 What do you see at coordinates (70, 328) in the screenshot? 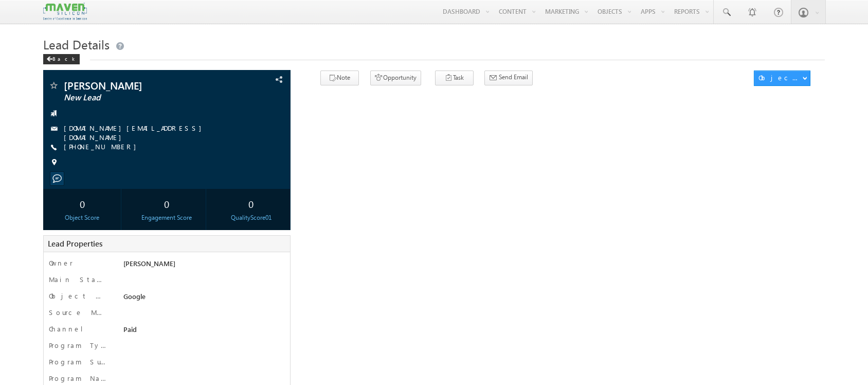
I see `label: Channel` at bounding box center [70, 328].